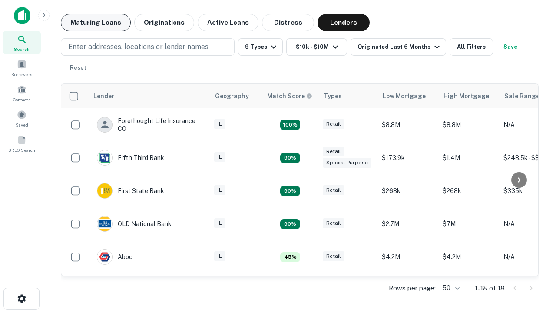  Describe the element at coordinates (236, 96) in the screenshot. I see `th: Geography` at that location.